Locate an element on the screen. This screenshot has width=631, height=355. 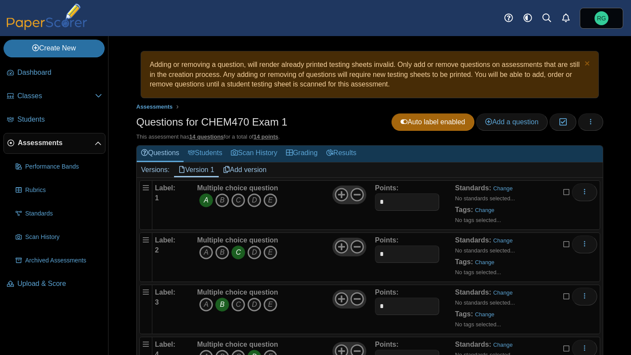
a: Dismiss notice is located at coordinates (586, 64).